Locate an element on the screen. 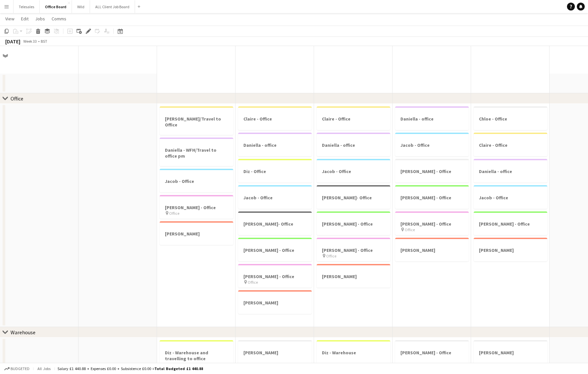 This screenshot has height=374, width=588. button: Office Board is located at coordinates (56, 6).